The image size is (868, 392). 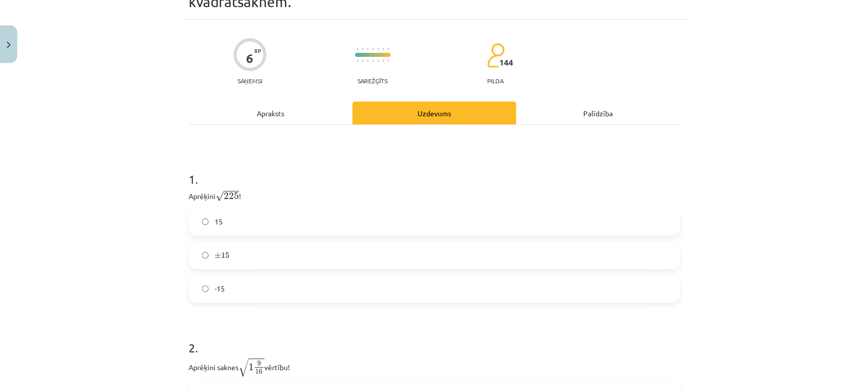 I want to click on span: 16, so click(x=259, y=372).